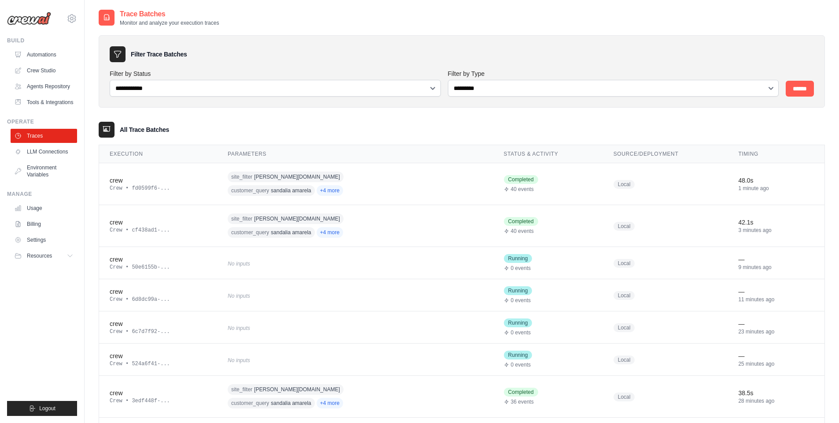 Image resolution: width=839 pixels, height=423 pixels. What do you see at coordinates (355, 154) in the screenshot?
I see `th: Parameters` at bounding box center [355, 154].